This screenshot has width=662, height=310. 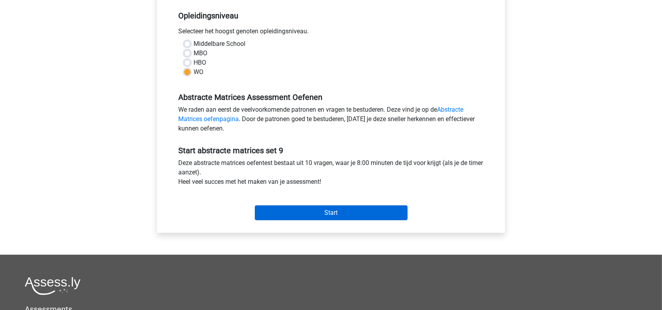 I want to click on label: Middelbare School, so click(x=219, y=44).